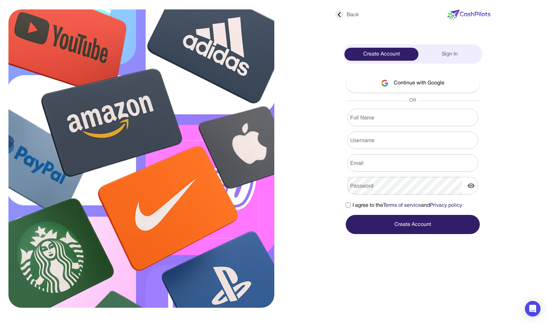 Image resolution: width=547 pixels, height=323 pixels. What do you see at coordinates (412, 83) in the screenshot?
I see `button: Continue with Google` at bounding box center [412, 83].